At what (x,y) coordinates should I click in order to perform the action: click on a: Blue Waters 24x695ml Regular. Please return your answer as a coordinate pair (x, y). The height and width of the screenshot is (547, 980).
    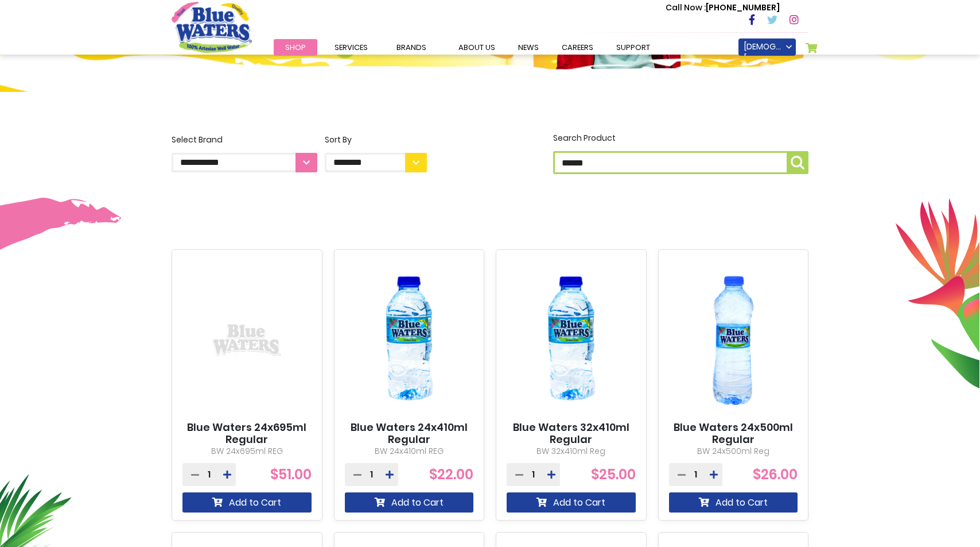
    Looking at the image, I should click on (247, 433).